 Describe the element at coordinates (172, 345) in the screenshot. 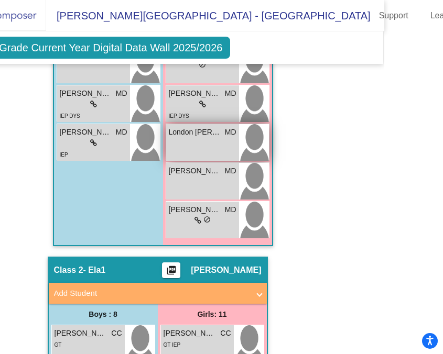

I see `span: GT IEP` at that location.